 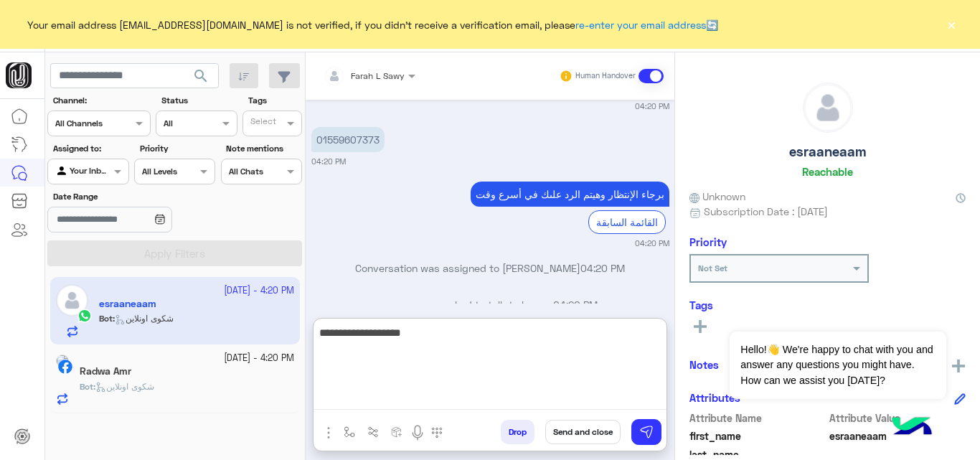 What do you see at coordinates (715, 398) in the screenshot?
I see `h6: Attributes` at bounding box center [715, 398].